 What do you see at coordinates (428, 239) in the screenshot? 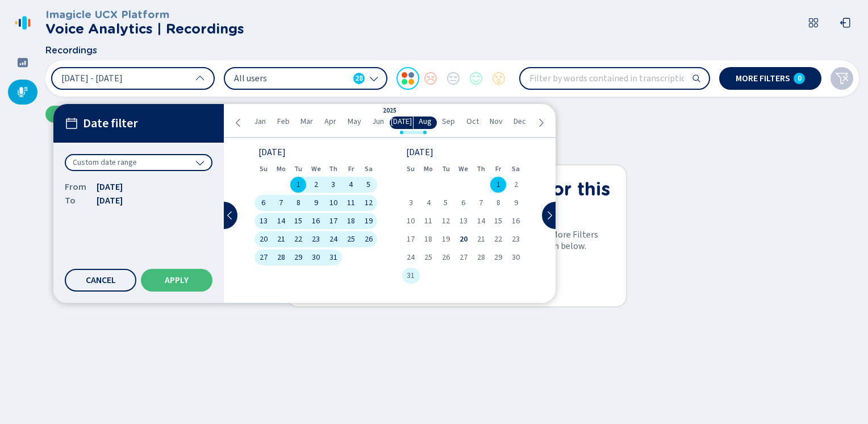
I see `span: 18` at bounding box center [428, 239].